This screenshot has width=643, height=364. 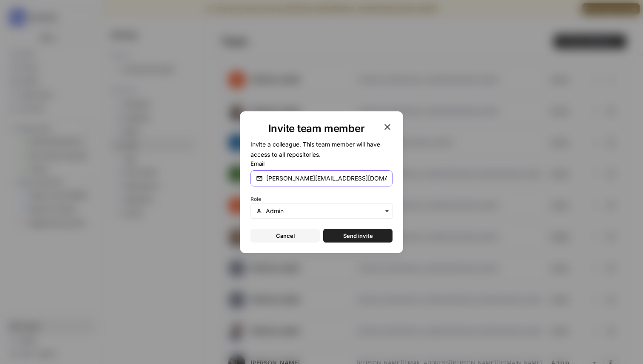 What do you see at coordinates (285, 236) in the screenshot?
I see `span: Cancel` at bounding box center [285, 236].